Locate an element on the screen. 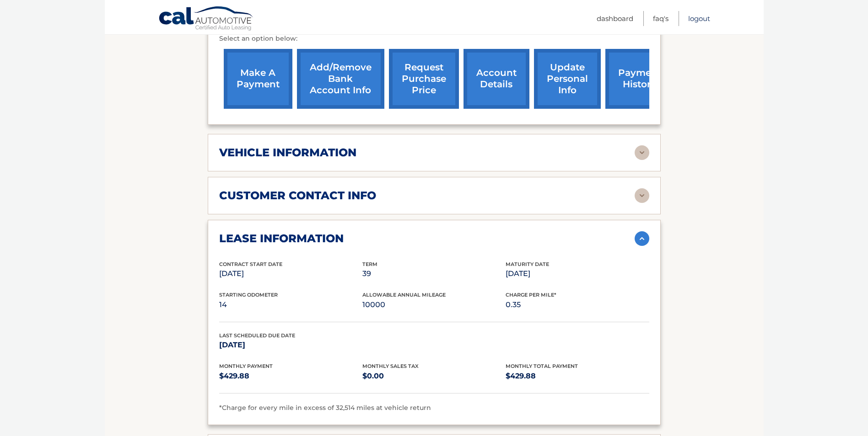 The height and width of the screenshot is (436, 868). img: accordion-active.svg is located at coordinates (642, 239).